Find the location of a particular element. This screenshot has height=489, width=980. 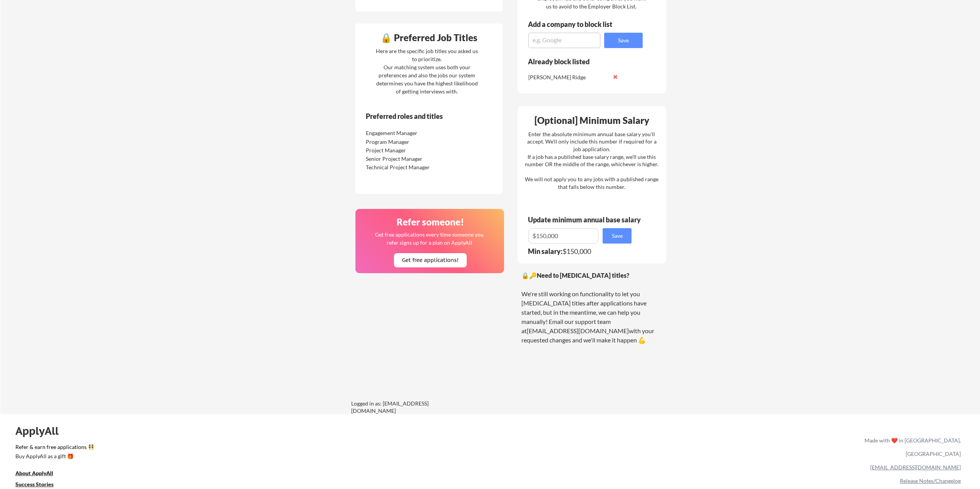

div: $150,000 is located at coordinates (583, 251).